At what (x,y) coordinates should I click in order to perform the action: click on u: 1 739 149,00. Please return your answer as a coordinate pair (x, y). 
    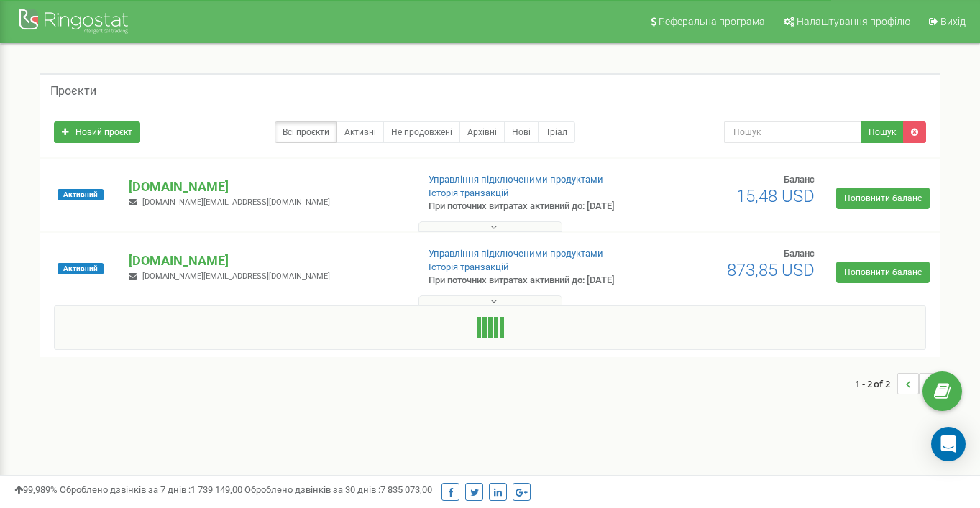
    Looking at the image, I should click on (216, 489).